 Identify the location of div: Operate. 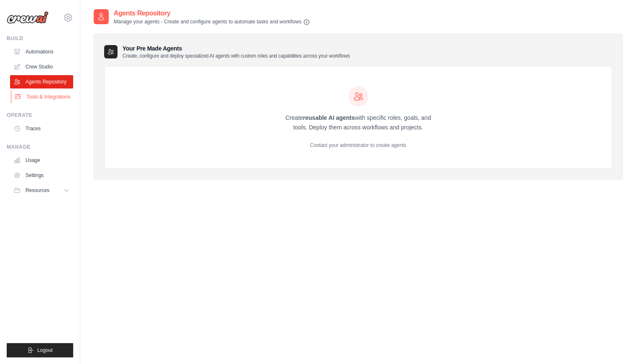
(39, 115).